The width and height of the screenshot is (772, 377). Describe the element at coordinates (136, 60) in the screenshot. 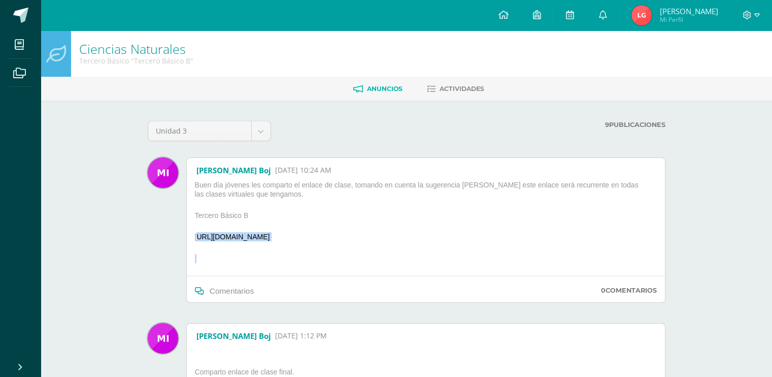

I see `div: Tercero Básico 'Tercero Básico B'` at that location.